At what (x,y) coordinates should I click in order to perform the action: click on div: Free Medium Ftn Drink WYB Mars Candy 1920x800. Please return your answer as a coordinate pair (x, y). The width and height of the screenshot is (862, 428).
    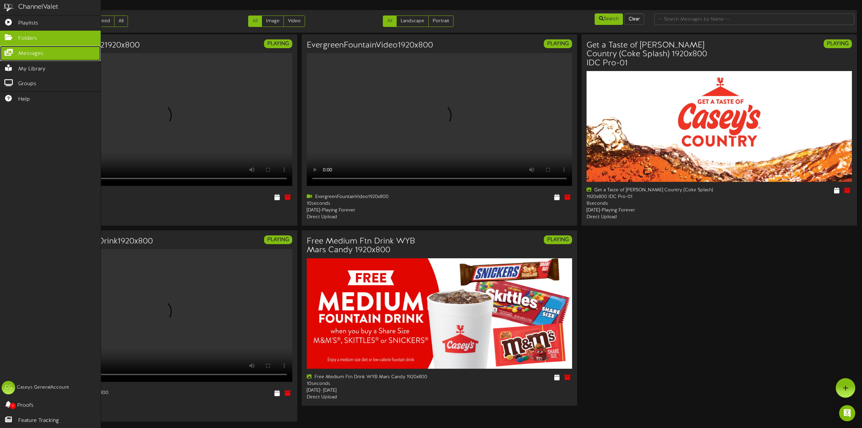
    Looking at the image, I should click on (370, 377).